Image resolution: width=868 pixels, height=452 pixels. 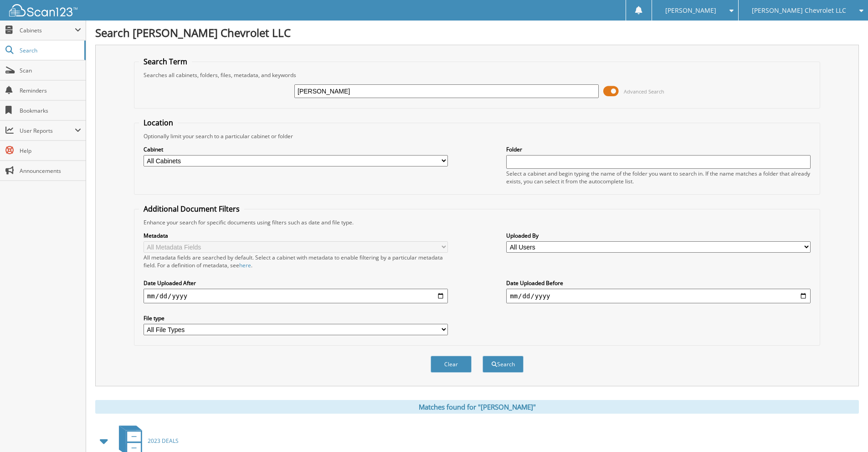 What do you see at coordinates (50, 151) in the screenshot?
I see `span: Help` at bounding box center [50, 151].